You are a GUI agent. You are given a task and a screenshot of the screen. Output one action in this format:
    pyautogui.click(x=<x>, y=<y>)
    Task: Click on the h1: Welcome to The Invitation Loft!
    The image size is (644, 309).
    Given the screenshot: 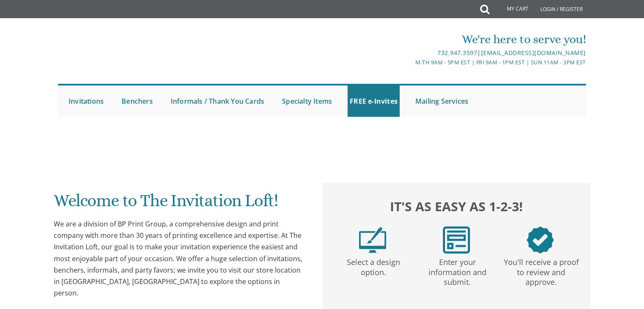 What is the action you would take?
    pyautogui.click(x=180, y=204)
    